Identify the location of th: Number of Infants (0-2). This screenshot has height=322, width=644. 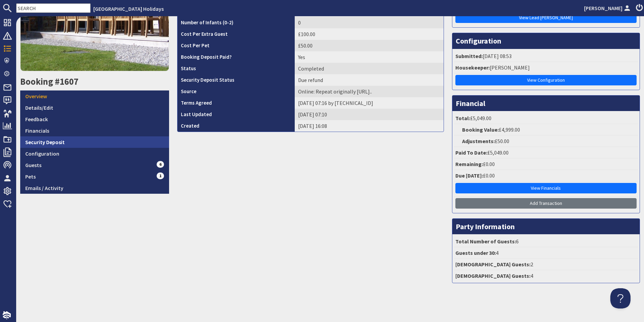
(236, 23).